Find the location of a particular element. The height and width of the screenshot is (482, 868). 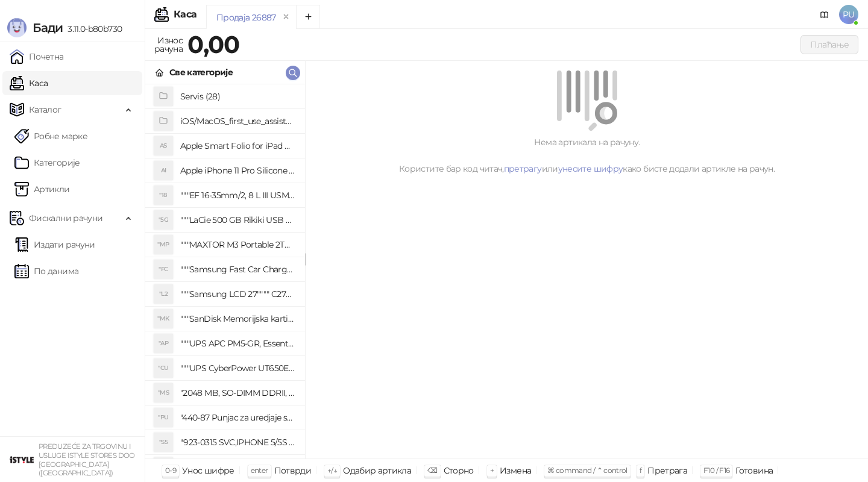

div: "FC is located at coordinates (163, 270).